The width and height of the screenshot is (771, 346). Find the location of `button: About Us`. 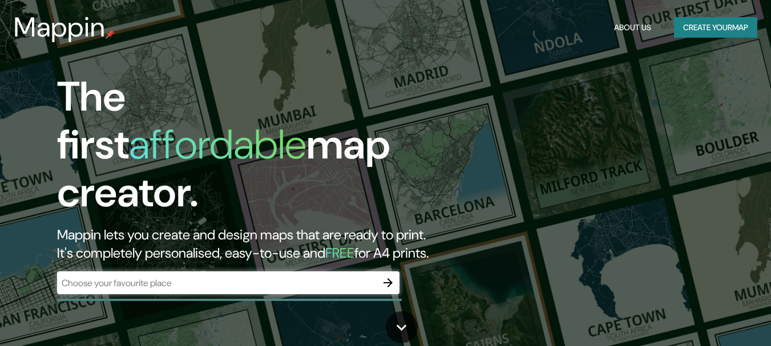

button: About Us is located at coordinates (632, 27).